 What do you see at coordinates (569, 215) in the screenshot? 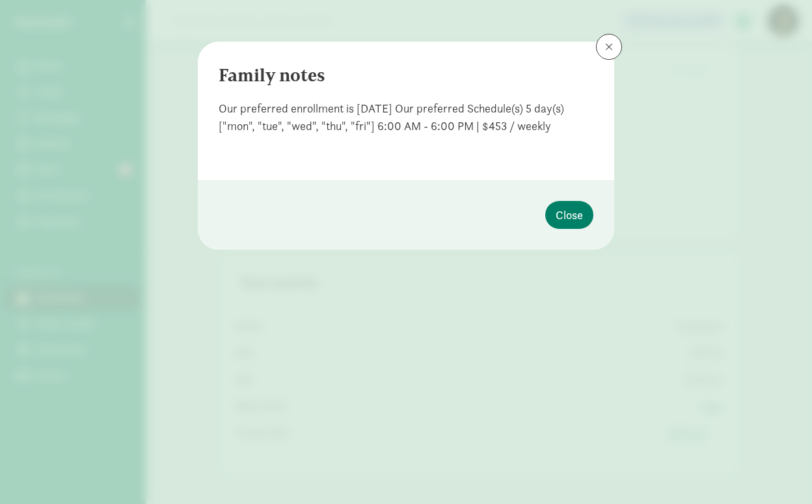
I see `button: Close` at bounding box center [569, 215].